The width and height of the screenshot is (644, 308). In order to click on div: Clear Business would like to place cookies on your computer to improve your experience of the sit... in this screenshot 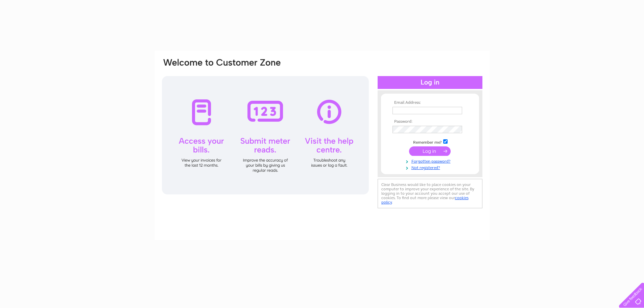, I will do `click(430, 194)`.